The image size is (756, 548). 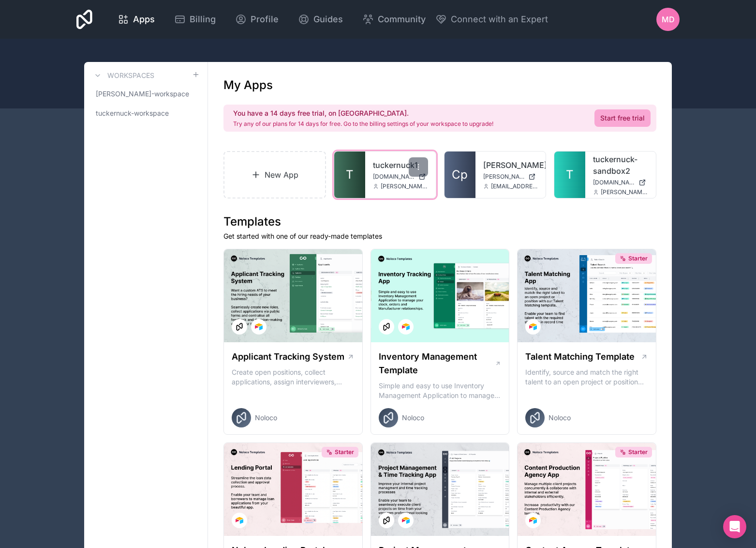 What do you see at coordinates (320, 19) in the screenshot?
I see `a: Guides` at bounding box center [320, 19].